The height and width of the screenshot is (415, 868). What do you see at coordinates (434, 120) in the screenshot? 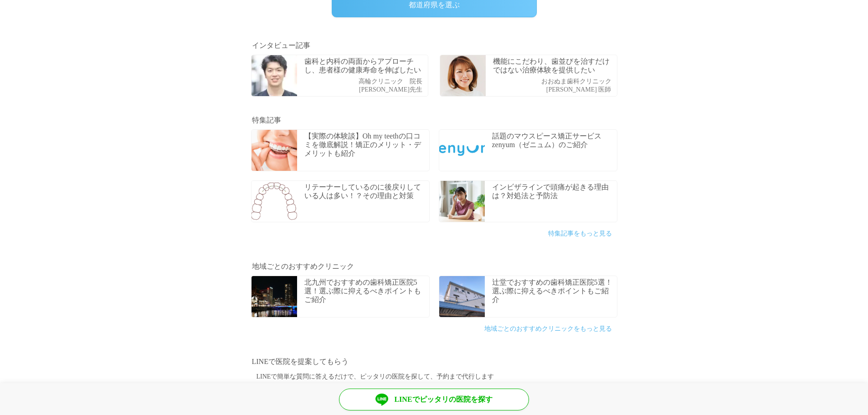
I see `h2: 特集記事` at bounding box center [434, 120].